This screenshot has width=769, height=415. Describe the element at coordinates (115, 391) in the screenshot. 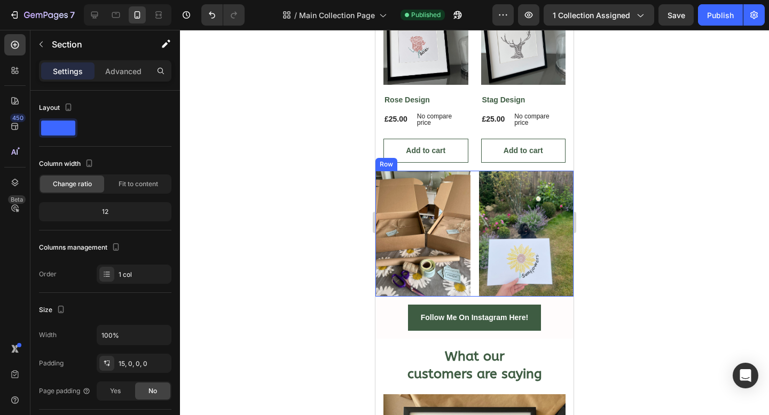

I see `span: Yes` at that location.